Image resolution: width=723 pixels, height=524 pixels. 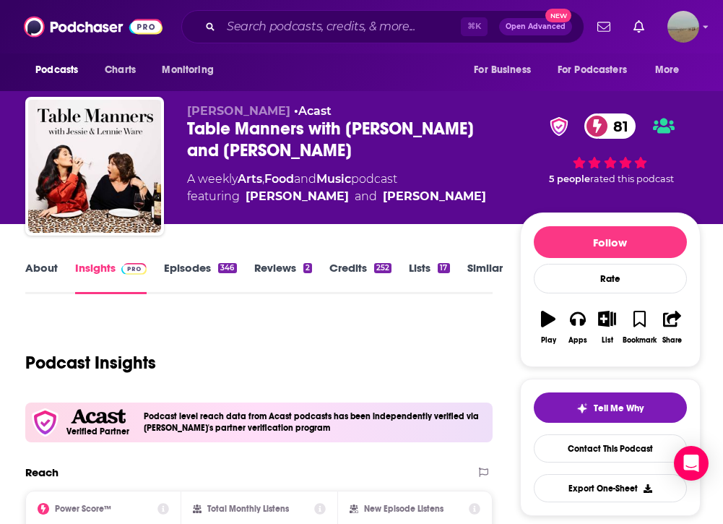 What do you see at coordinates (120, 70) in the screenshot?
I see `span: Charts` at bounding box center [120, 70].